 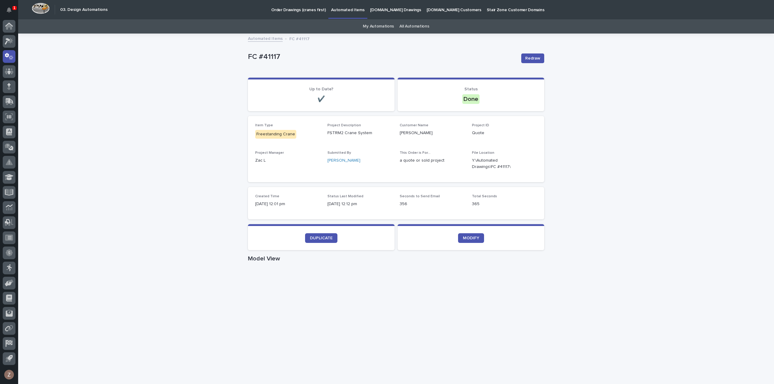 I want to click on span: Created Time, so click(x=267, y=197).